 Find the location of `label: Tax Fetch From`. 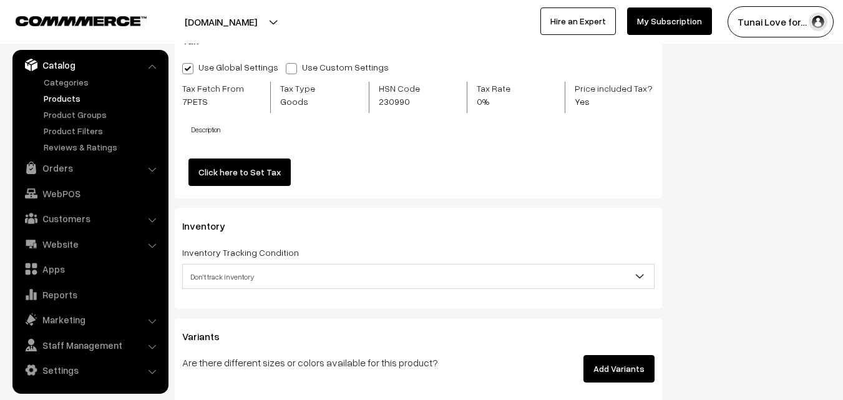

label: Tax Fetch From is located at coordinates (222, 95).